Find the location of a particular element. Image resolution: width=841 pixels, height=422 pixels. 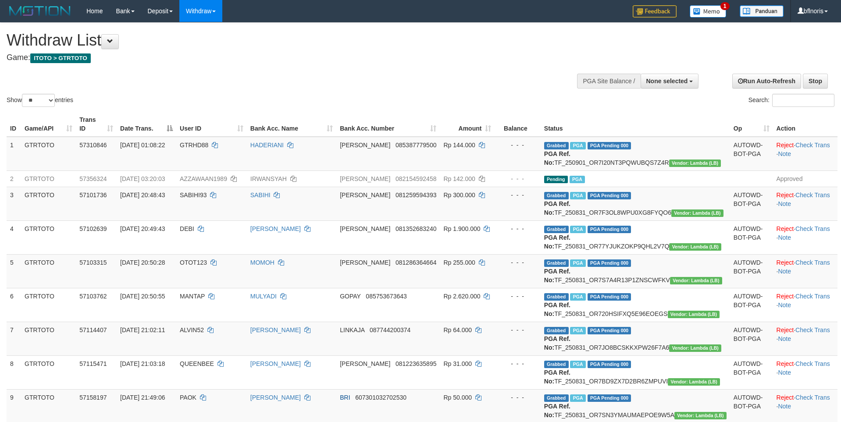

td: AUTOWD-BOT-PGA is located at coordinates (751, 237).